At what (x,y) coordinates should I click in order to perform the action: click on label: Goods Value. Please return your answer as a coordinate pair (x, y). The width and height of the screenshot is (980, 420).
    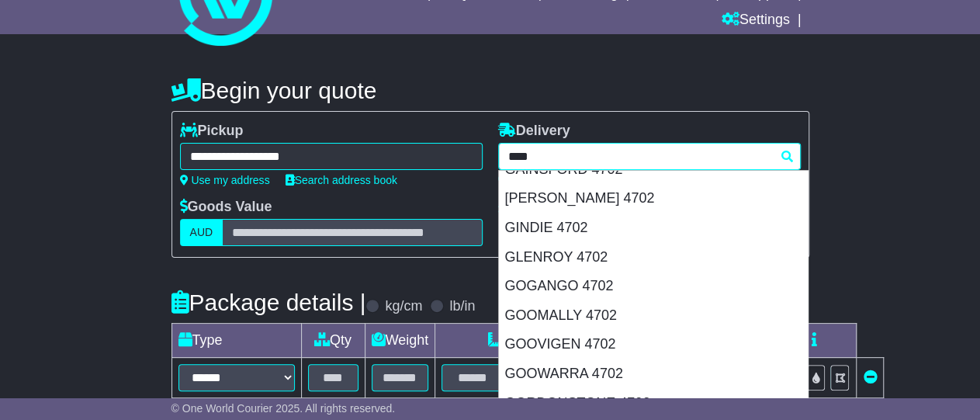
    Looking at the image, I should click on (226, 207).